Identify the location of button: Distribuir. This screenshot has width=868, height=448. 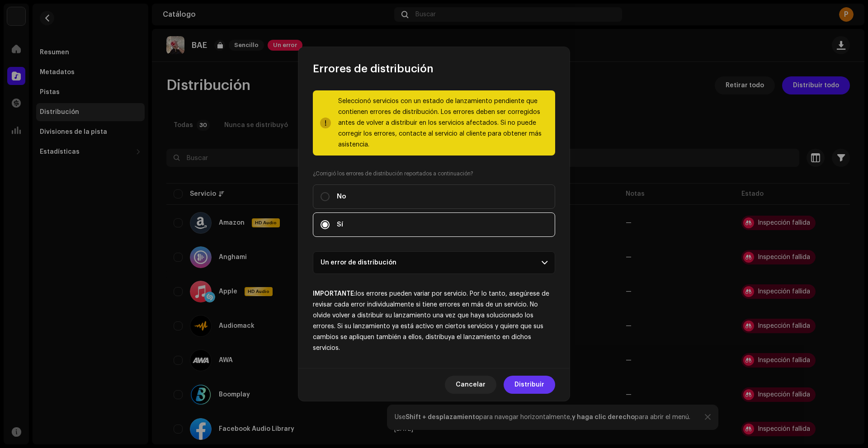
(529, 385).